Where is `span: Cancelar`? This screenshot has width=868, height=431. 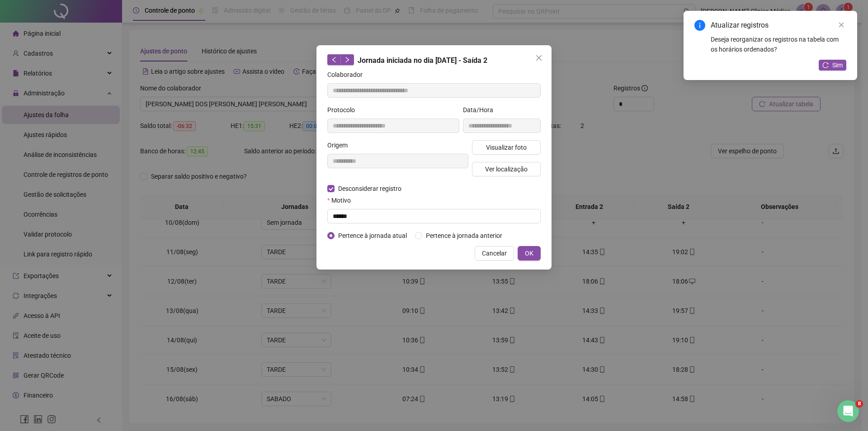 span: Cancelar is located at coordinates (494, 254).